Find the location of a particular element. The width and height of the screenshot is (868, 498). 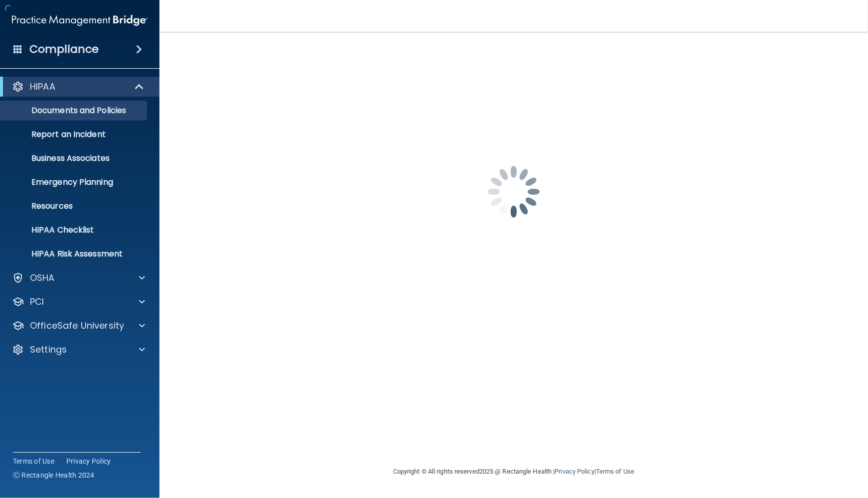

a: OSHA is located at coordinates (78, 278).